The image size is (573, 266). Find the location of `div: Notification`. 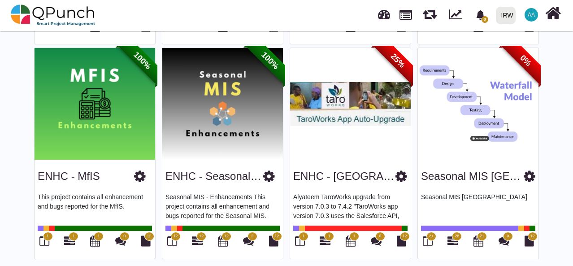

div: Notification is located at coordinates (480, 15).